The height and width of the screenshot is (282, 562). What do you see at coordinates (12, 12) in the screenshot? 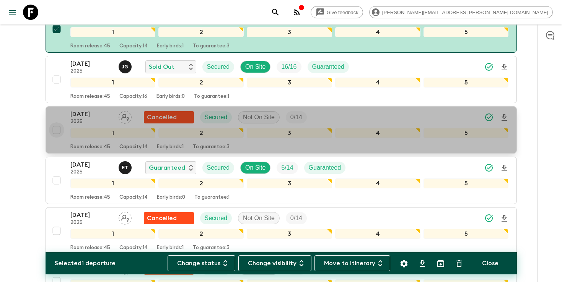
I see `button: menu` at bounding box center [12, 12].